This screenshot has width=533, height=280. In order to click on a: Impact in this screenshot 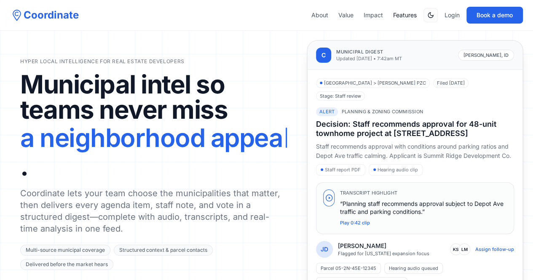, I will do `click(374, 15)`.